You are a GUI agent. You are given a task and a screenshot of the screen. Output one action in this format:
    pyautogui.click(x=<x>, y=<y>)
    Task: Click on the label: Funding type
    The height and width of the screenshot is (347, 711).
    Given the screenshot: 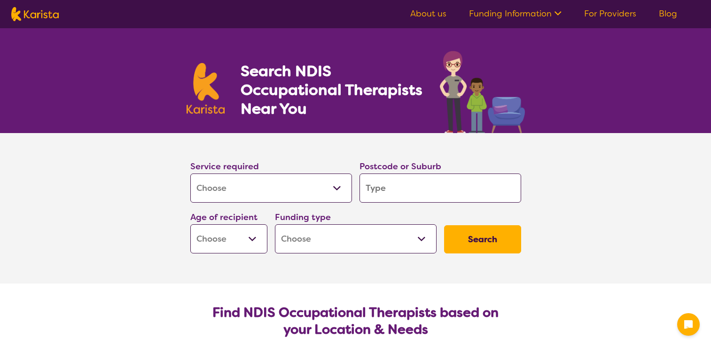 What is the action you would take?
    pyautogui.click(x=303, y=217)
    